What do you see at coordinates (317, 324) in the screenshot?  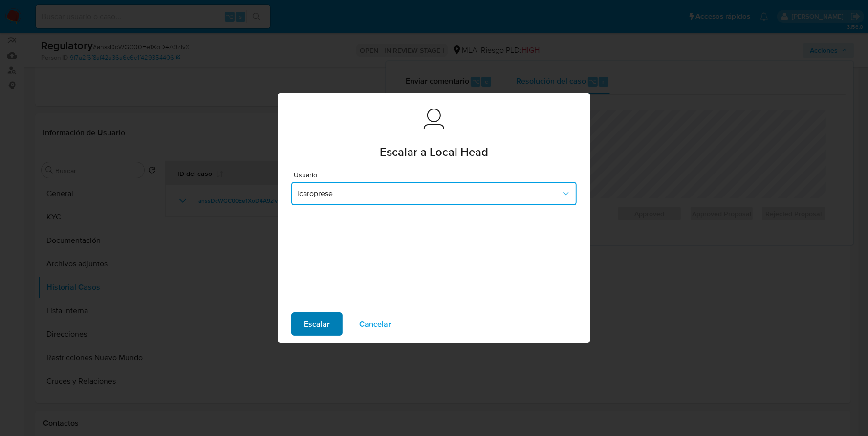 I see `button: Escalar` at bounding box center [317, 324].